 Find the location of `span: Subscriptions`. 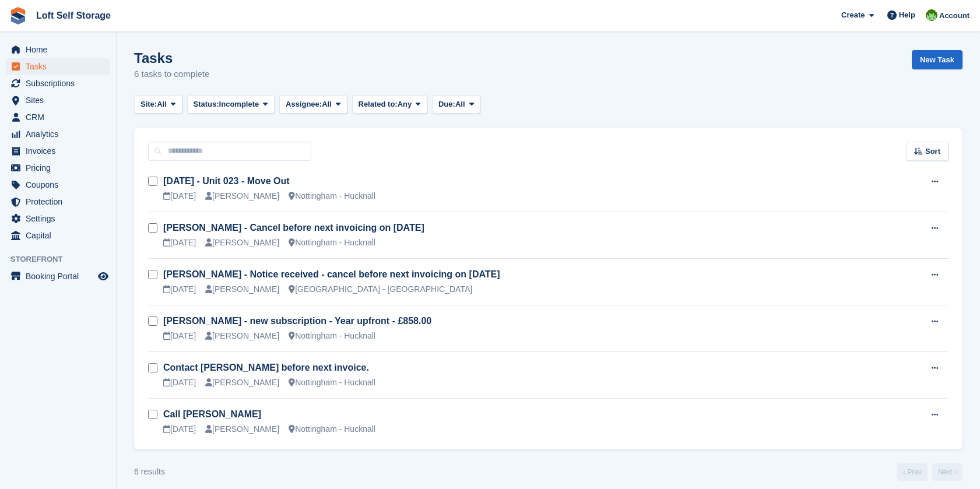

span: Subscriptions is located at coordinates (61, 83).